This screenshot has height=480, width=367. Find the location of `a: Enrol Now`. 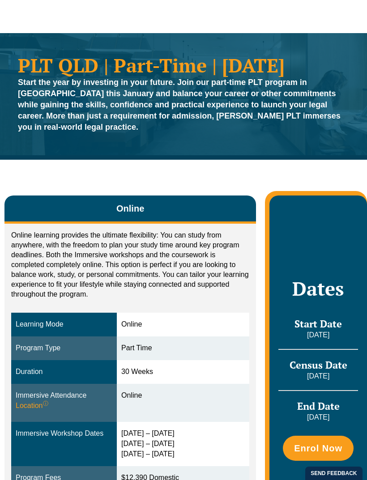

a: Enrol Now is located at coordinates (318, 448).